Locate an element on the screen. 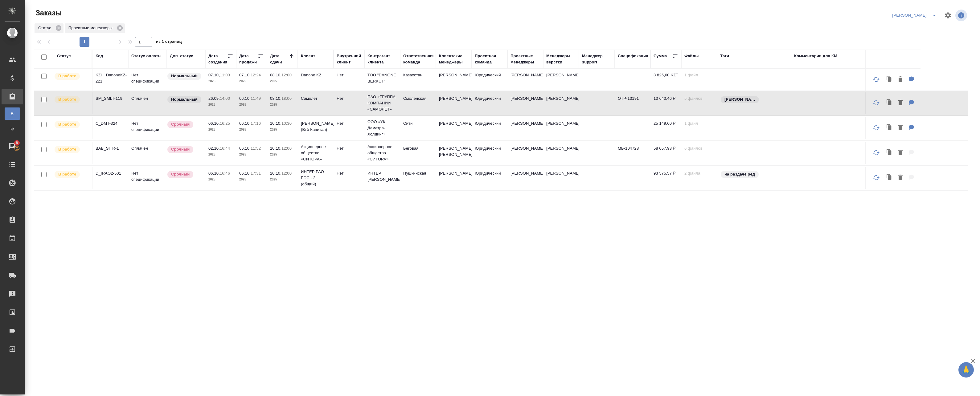 The width and height of the screenshot is (980, 396). a: В is located at coordinates (13, 114).